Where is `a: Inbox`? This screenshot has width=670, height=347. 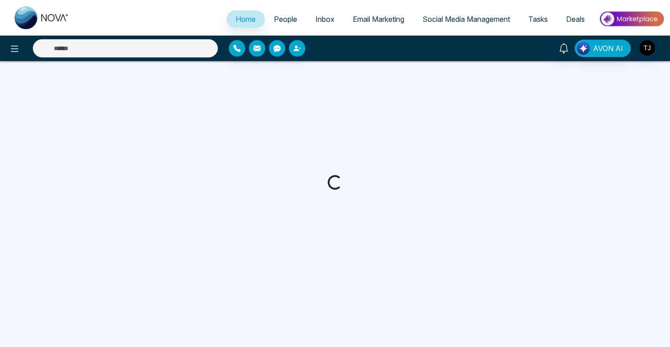
a: Inbox is located at coordinates (325, 19).